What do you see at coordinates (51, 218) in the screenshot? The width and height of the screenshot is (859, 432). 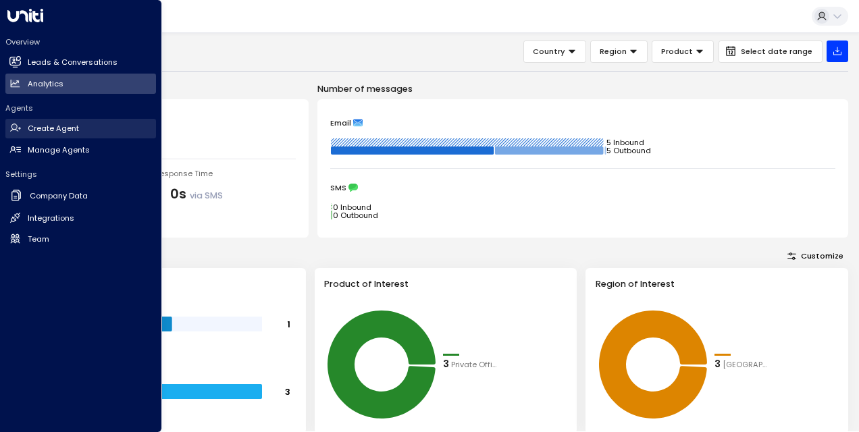 I see `h2: Integrations` at bounding box center [51, 218].